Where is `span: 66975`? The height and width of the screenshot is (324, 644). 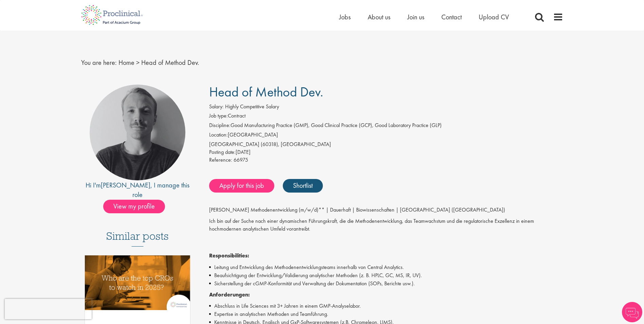 span: 66975 is located at coordinates (241, 160).